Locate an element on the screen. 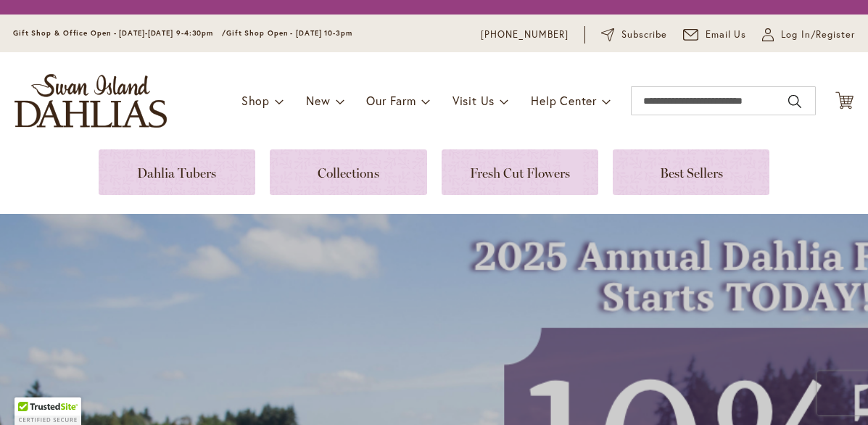 The width and height of the screenshot is (868, 425). span: Log In/Register is located at coordinates (818, 35).